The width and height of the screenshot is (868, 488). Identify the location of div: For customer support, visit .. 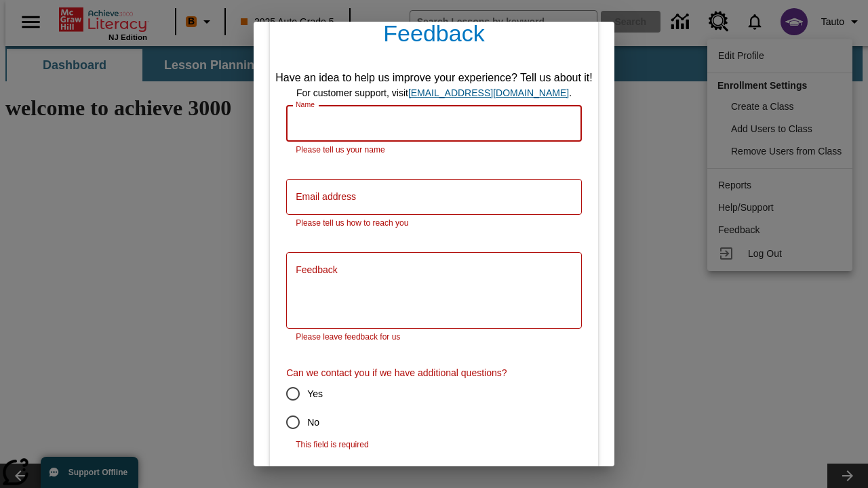
(434, 93).